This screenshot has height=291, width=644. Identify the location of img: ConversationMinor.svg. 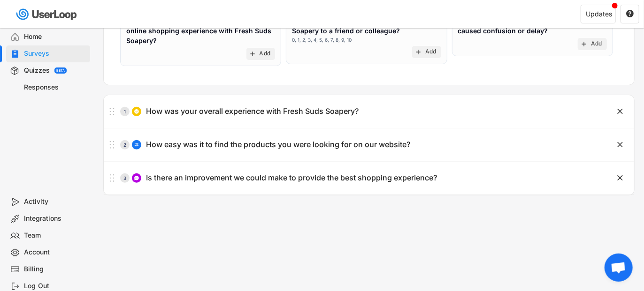
(137, 178).